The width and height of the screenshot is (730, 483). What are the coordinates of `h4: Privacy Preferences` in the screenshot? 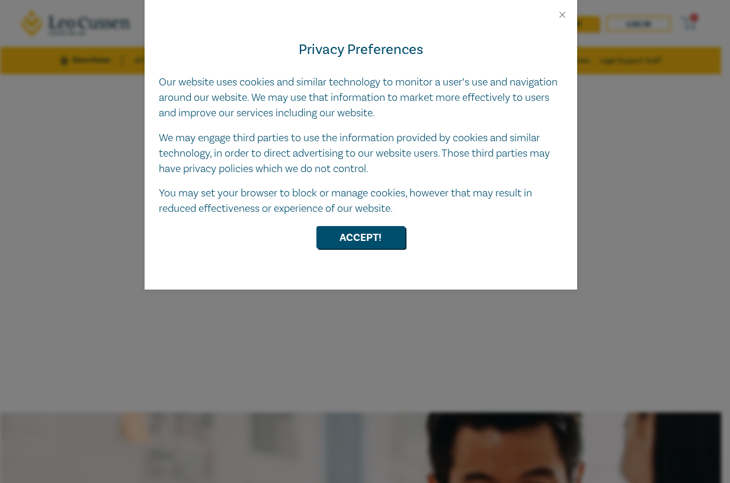 It's located at (361, 50).